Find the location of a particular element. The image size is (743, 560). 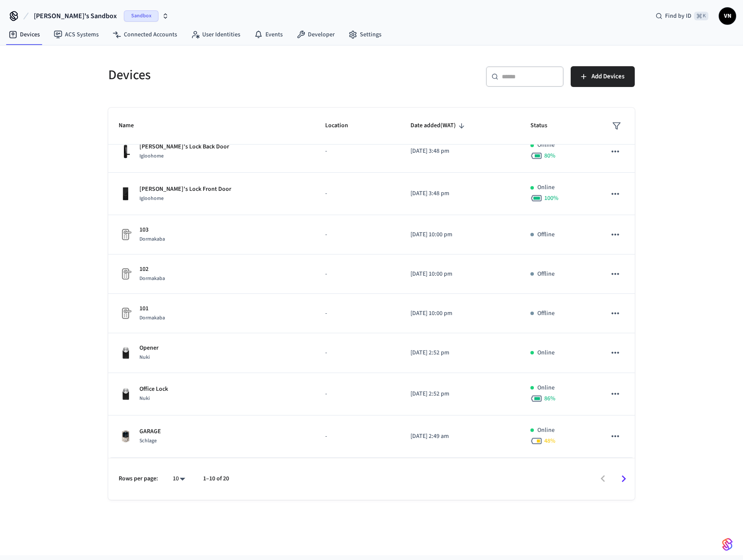

div: Find by ID⌘ K is located at coordinates (682, 16).